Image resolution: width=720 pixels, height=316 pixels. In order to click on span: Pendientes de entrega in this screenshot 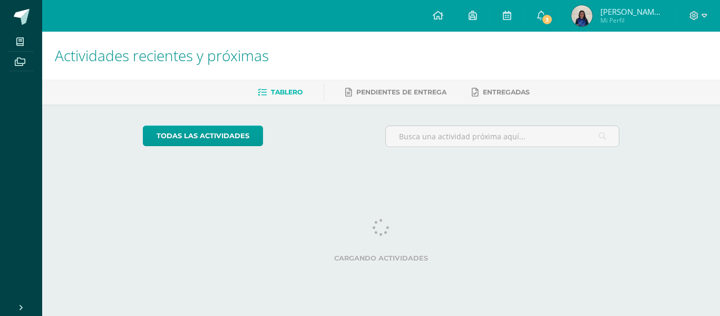, I will do `click(401, 92)`.